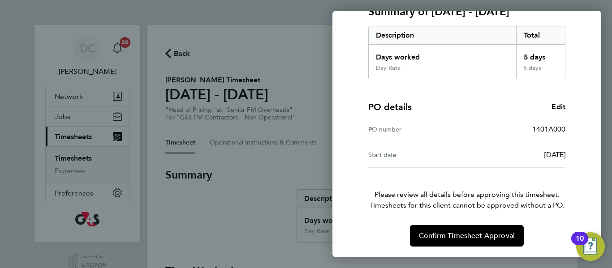  I want to click on div: PO number, so click(417, 129).